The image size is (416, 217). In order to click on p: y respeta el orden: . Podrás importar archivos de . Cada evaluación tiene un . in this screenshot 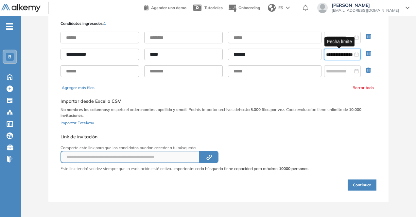, I will do `click(218, 113)`.